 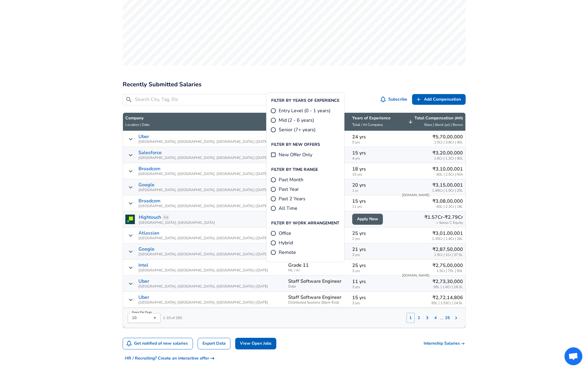 I want to click on p: 24 yrs, so click(x=374, y=137).